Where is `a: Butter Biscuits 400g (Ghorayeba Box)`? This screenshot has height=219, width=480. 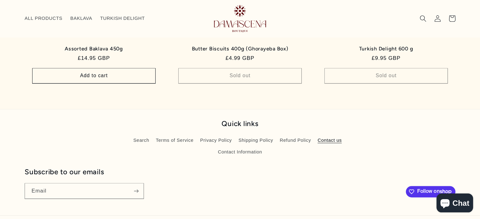
a: Butter Biscuits 400g (Ghorayeba Box) is located at coordinates (240, 49).